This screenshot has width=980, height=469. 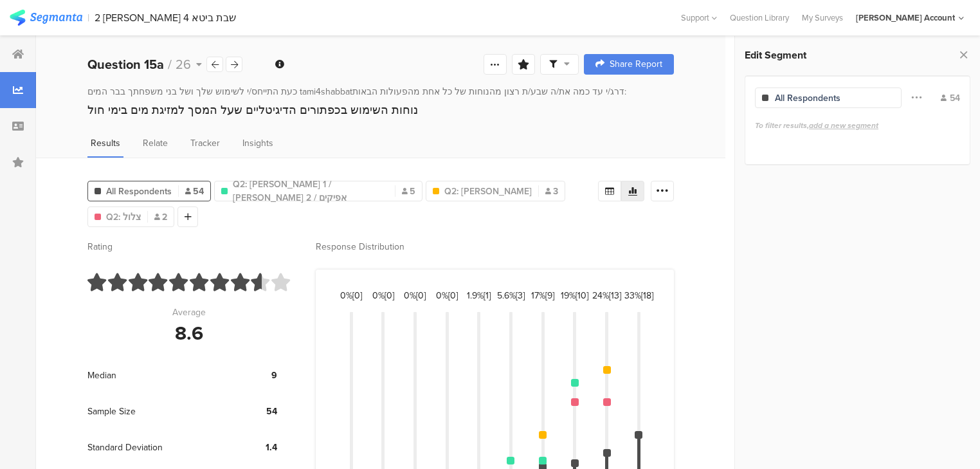 What do you see at coordinates (822, 17) in the screenshot?
I see `div: My Surveys` at bounding box center [822, 17].